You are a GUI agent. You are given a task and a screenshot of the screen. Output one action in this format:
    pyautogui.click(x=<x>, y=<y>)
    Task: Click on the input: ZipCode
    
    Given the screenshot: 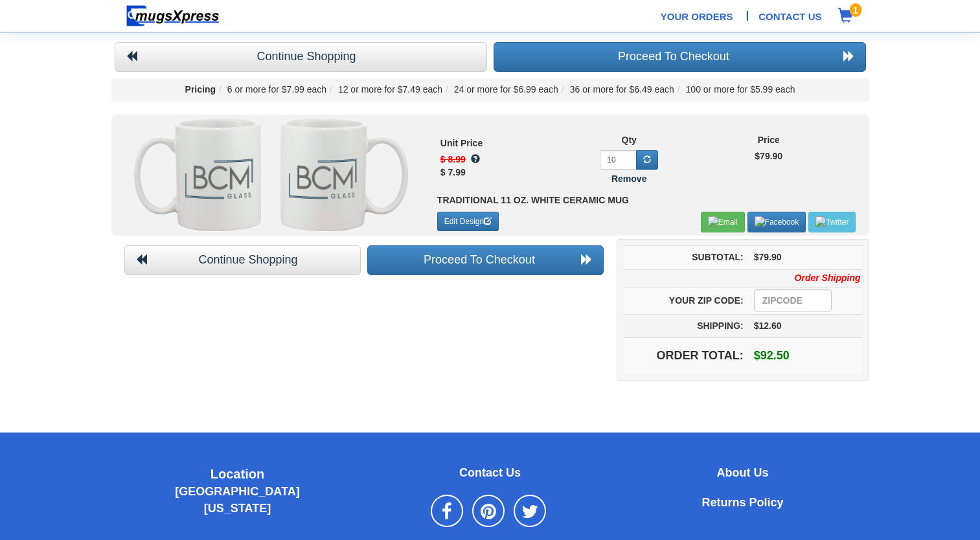 What is the action you would take?
    pyautogui.click(x=793, y=300)
    